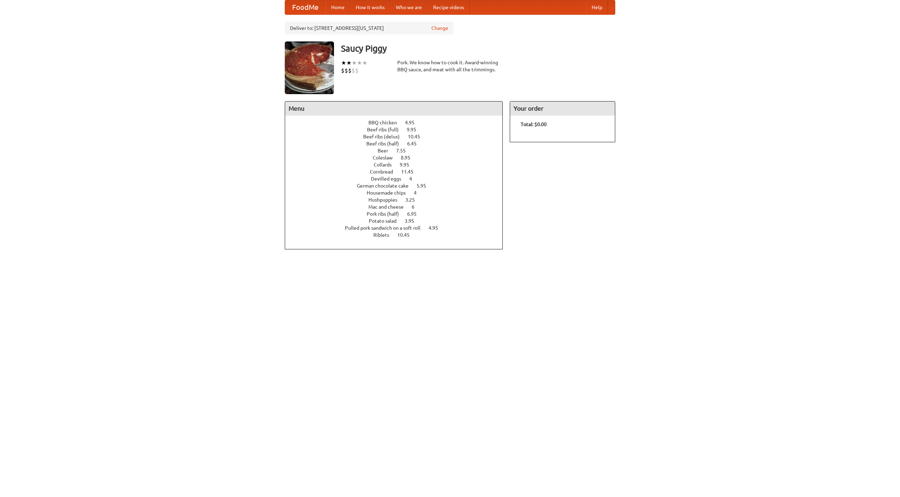 The width and height of the screenshot is (900, 497). I want to click on span: German chocolate cake, so click(386, 186).